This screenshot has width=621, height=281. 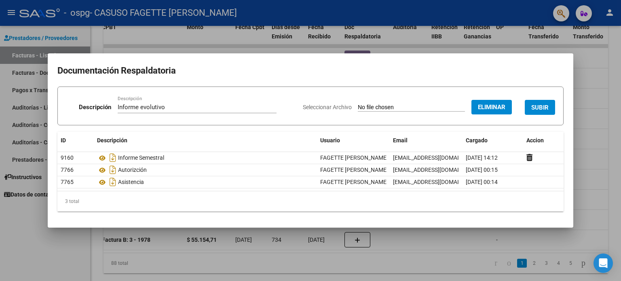 What do you see at coordinates (205, 182) in the screenshot?
I see `div: Asistencia` at bounding box center [205, 182].